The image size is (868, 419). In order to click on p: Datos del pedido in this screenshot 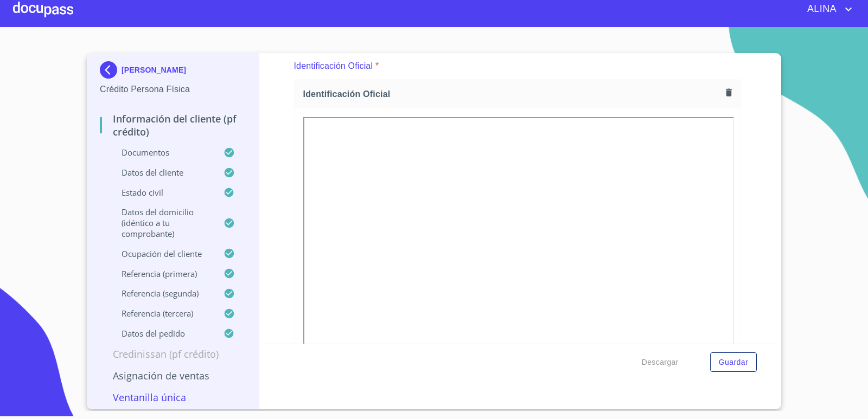, I will do `click(162, 333)`.